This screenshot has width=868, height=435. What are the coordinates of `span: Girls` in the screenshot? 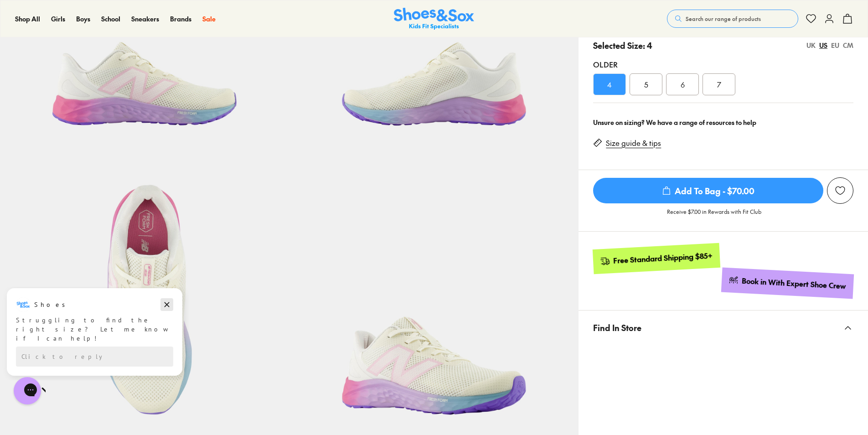 It's located at (58, 19).